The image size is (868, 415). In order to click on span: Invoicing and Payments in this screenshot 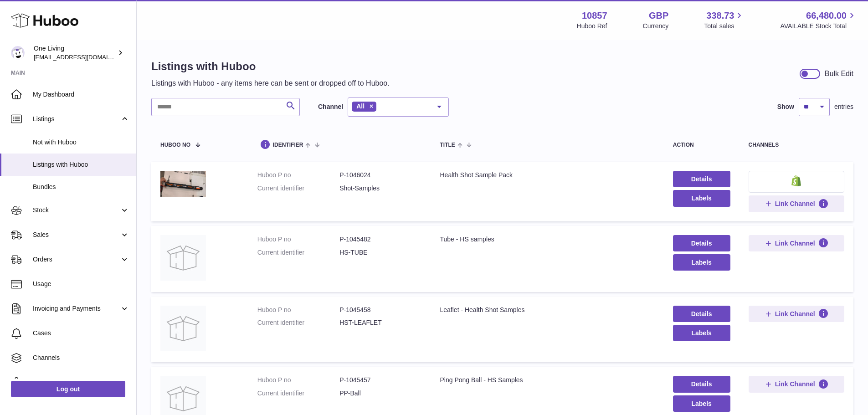, I will do `click(76, 308)`.